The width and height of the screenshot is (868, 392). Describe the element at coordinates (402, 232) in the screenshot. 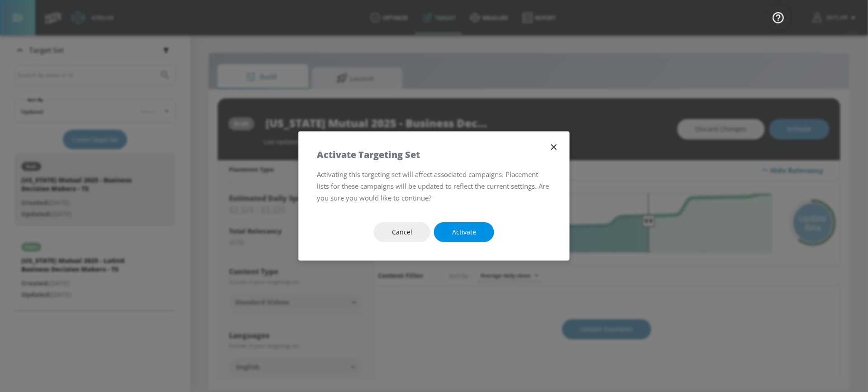

I see `button: Cancel` at that location.